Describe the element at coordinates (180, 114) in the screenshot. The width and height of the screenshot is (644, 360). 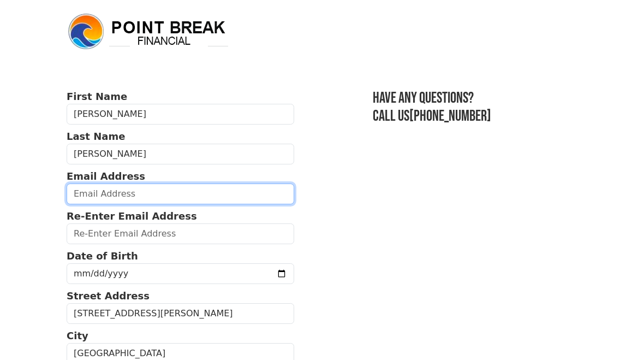
I see `input: First Name` at that location.